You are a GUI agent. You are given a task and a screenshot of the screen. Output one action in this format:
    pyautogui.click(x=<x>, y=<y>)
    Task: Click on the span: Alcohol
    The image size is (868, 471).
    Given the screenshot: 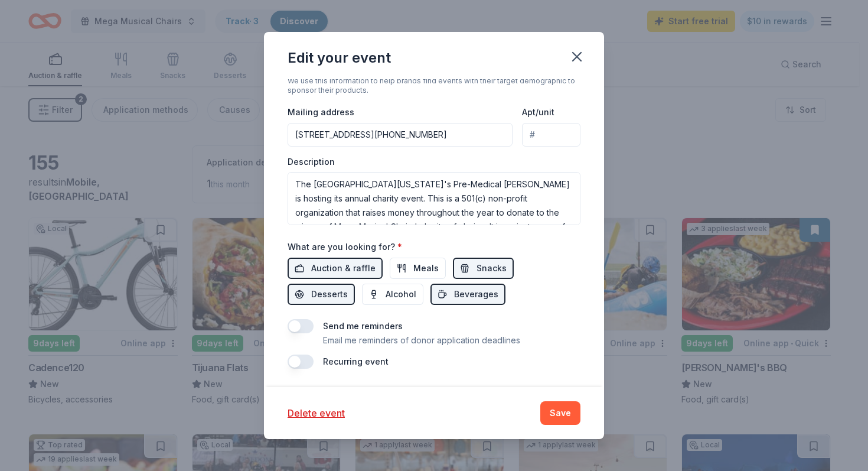 What is the action you would take?
    pyautogui.click(x=401, y=294)
    